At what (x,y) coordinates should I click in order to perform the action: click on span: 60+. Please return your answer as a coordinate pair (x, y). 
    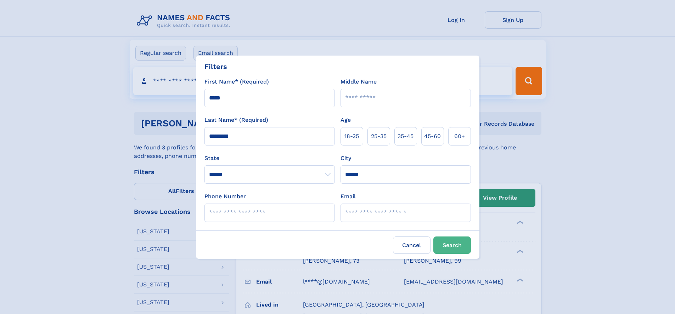
    Looking at the image, I should click on (460, 136).